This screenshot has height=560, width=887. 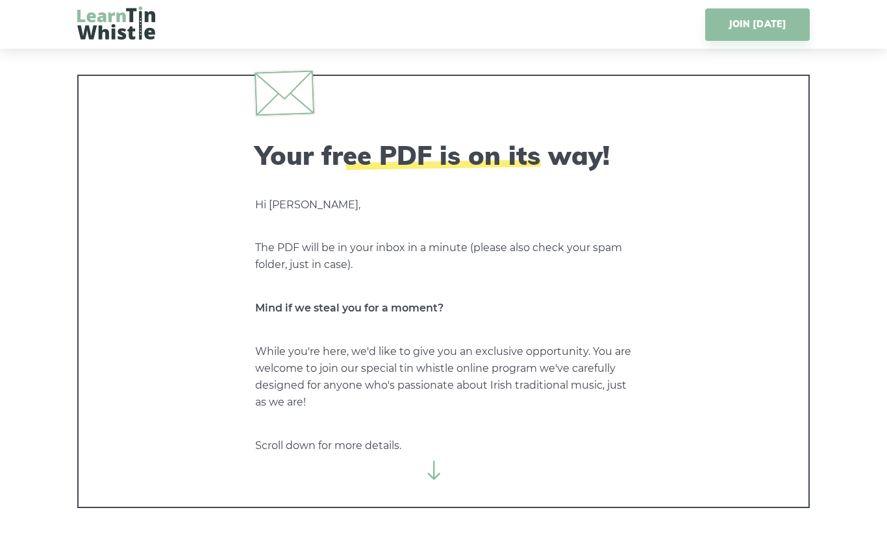 I want to click on strong: Mind if we steal you for a moment?, so click(x=349, y=308).